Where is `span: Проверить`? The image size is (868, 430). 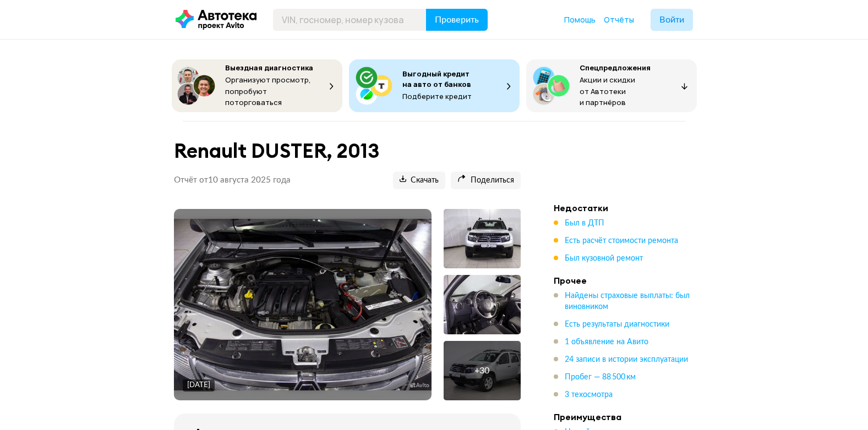 span: Проверить is located at coordinates (457, 20).